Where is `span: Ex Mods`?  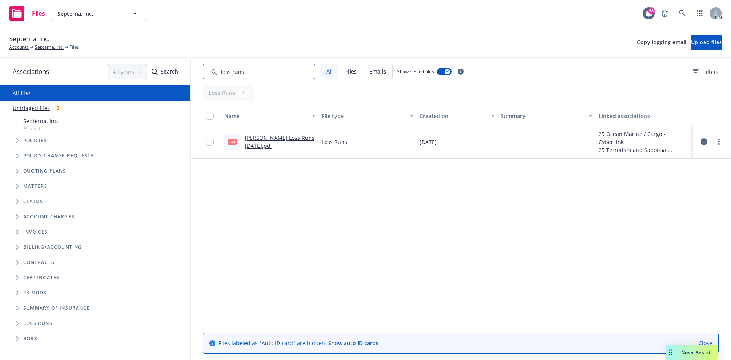 span: Ex Mods is located at coordinates (35, 293).